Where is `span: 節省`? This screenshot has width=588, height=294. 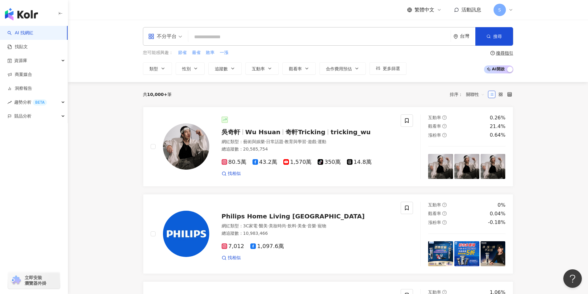
span: 節省 is located at coordinates (182, 53).